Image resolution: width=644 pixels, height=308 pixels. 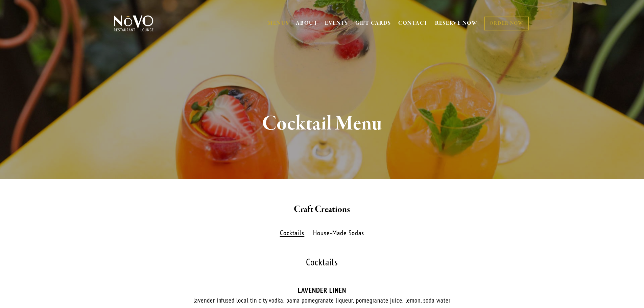 What do you see at coordinates (322, 124) in the screenshot?
I see `h1: Cocktail Menu` at bounding box center [322, 124].